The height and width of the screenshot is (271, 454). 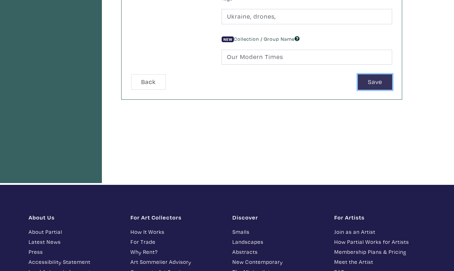 I want to click on a: Why Rent?, so click(x=176, y=252).